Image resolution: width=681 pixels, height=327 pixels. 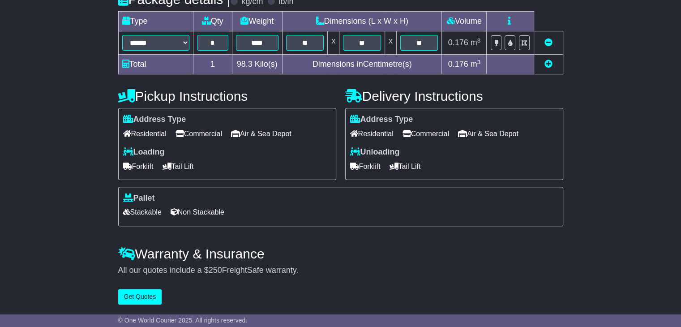 I want to click on td: Kilo(s), so click(x=257, y=64).